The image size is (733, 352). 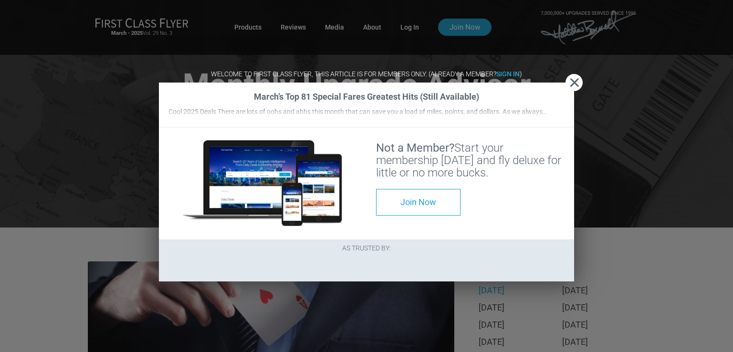 I want to click on strong: Not a Member?, so click(x=415, y=148).